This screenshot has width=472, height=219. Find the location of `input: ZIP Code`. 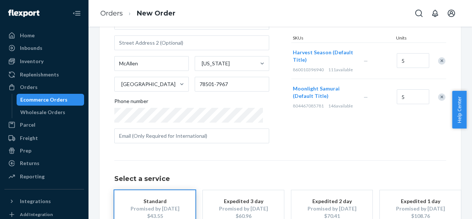

input: ZIP Code is located at coordinates (232, 84).